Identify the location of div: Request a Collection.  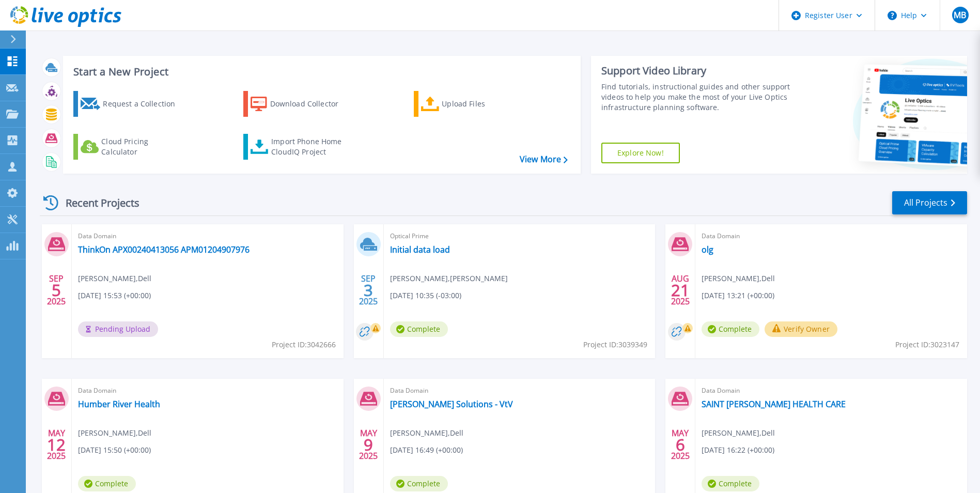
(144, 104).